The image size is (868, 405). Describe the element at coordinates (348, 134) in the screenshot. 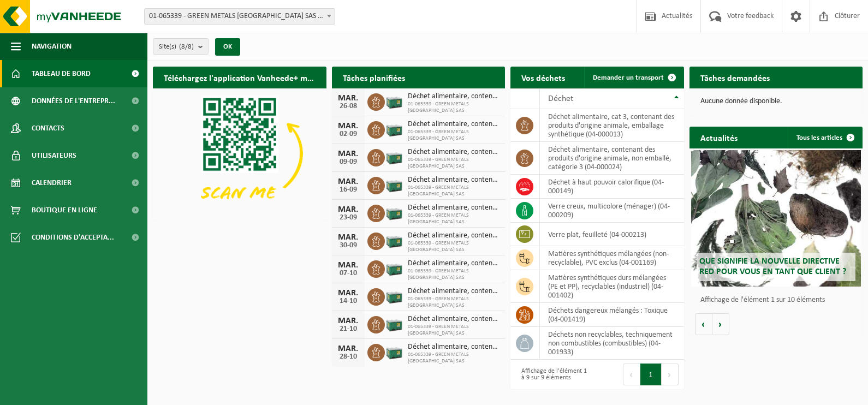

I see `div: 02-09` at that location.